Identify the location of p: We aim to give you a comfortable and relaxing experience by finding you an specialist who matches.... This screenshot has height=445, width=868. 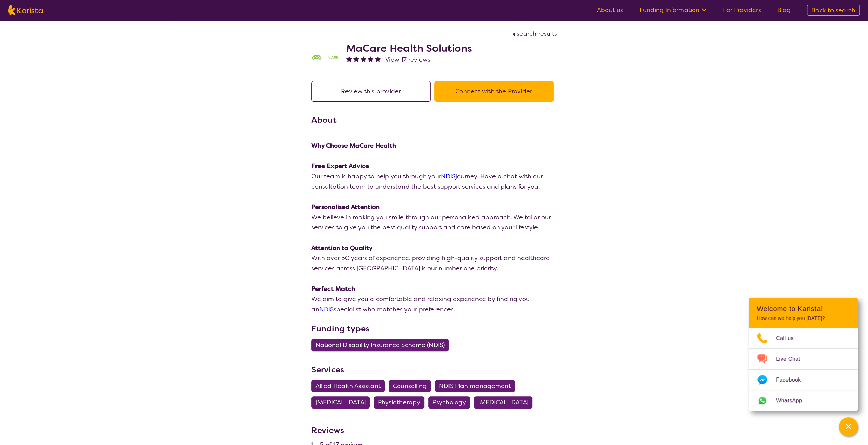
(434, 304).